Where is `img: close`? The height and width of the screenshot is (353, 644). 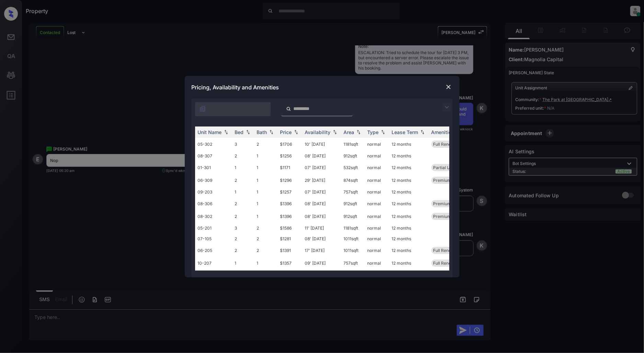
img: close is located at coordinates (448, 87).